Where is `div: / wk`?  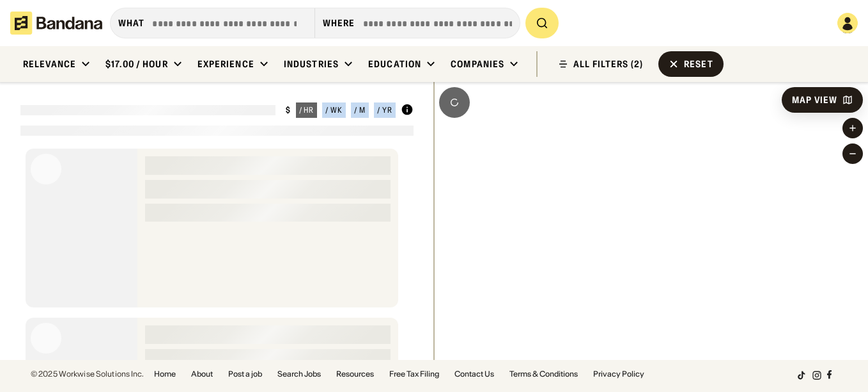
div: / wk is located at coordinates (333, 110).